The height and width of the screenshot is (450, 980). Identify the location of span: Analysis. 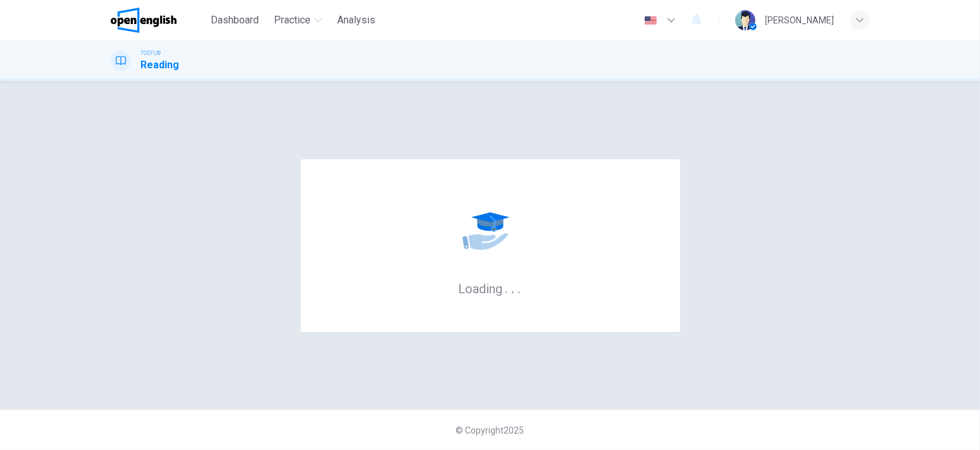
(356, 20).